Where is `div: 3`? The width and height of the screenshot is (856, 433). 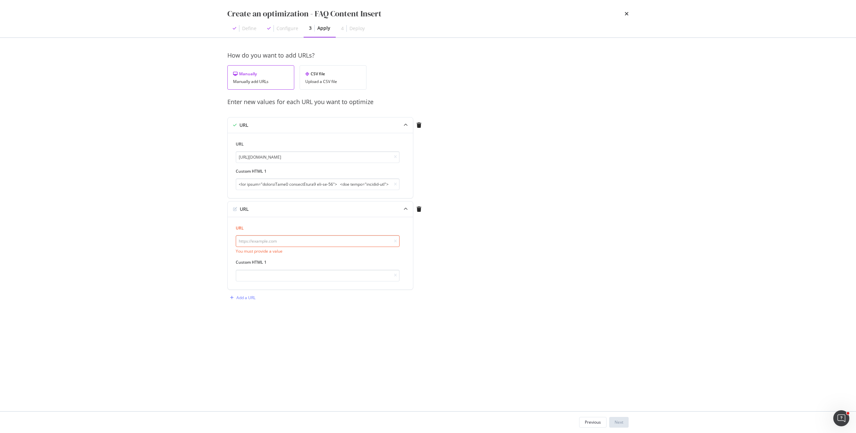 div: 3 is located at coordinates (310, 28).